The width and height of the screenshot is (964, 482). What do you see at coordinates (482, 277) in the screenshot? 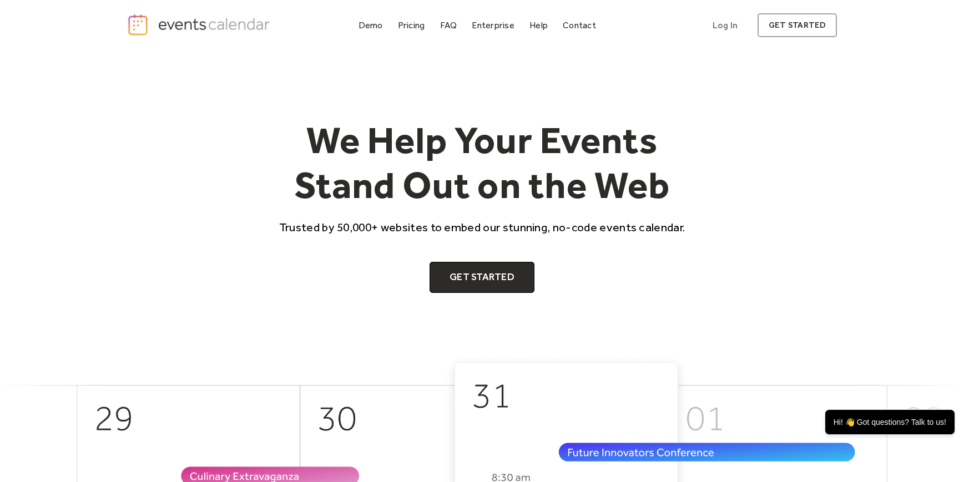
I see `a: Get Started` at bounding box center [482, 277].